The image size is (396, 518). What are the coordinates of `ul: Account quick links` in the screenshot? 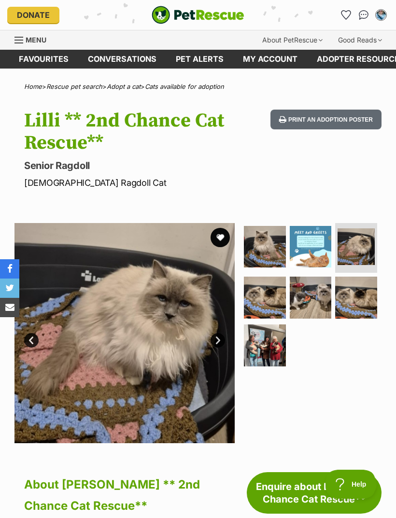 It's located at (363, 15).